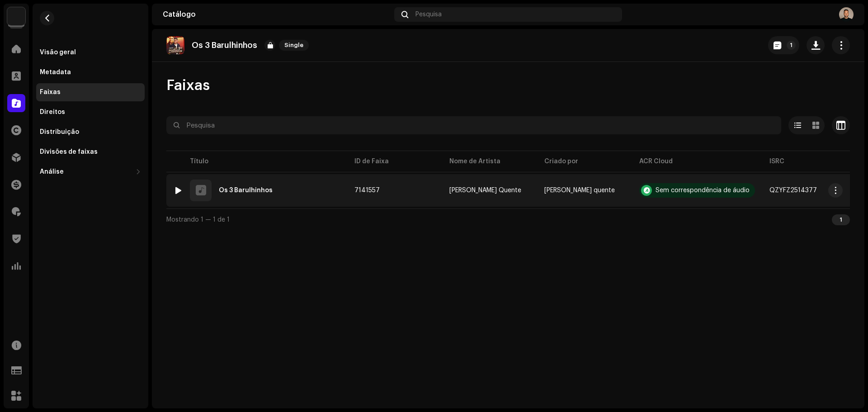  Describe the element at coordinates (91, 172) in the screenshot. I see `re-m-nav-dropdown: Análise` at that location.